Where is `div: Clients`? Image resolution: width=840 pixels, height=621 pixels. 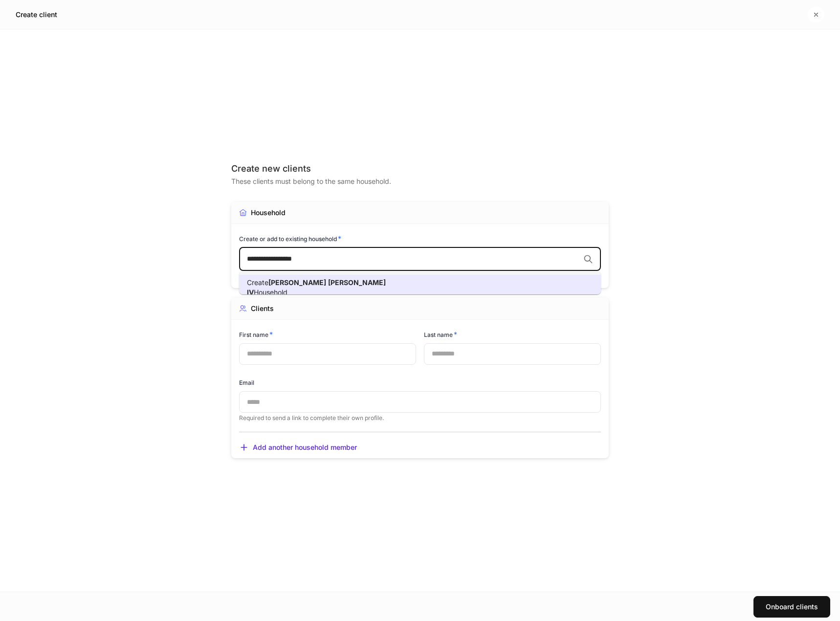
div: Clients is located at coordinates (262, 308).